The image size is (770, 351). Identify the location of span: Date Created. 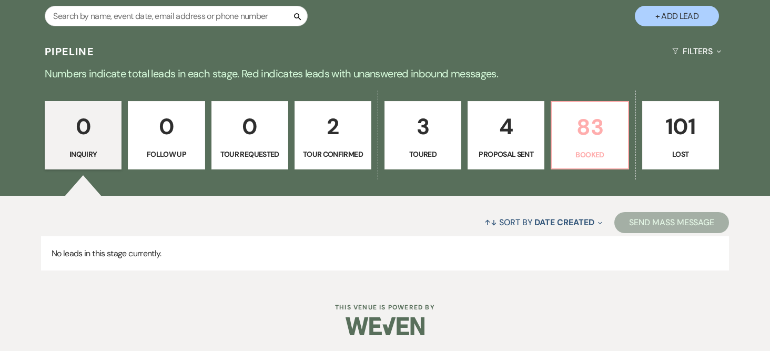
(564, 222).